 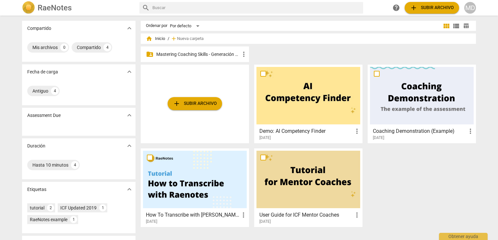 I want to click on span: folder_shared, so click(x=150, y=54).